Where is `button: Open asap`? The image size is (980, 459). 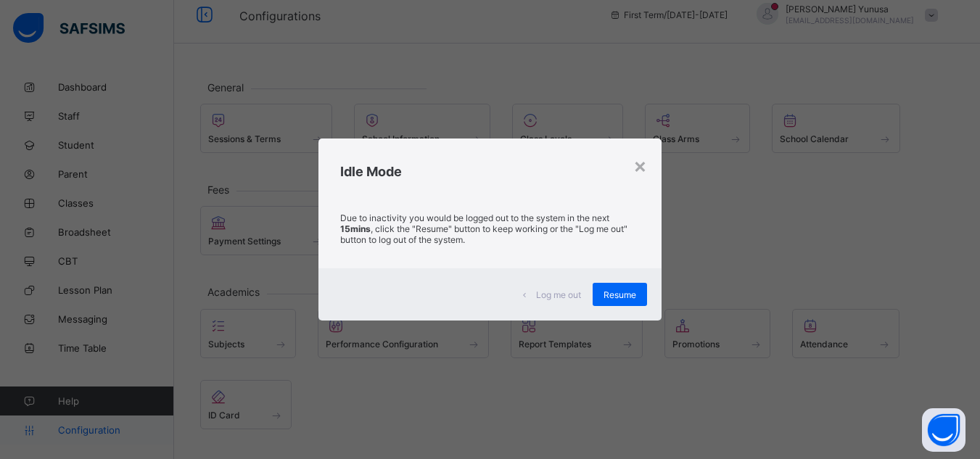
button: Open asap is located at coordinates (944, 430).